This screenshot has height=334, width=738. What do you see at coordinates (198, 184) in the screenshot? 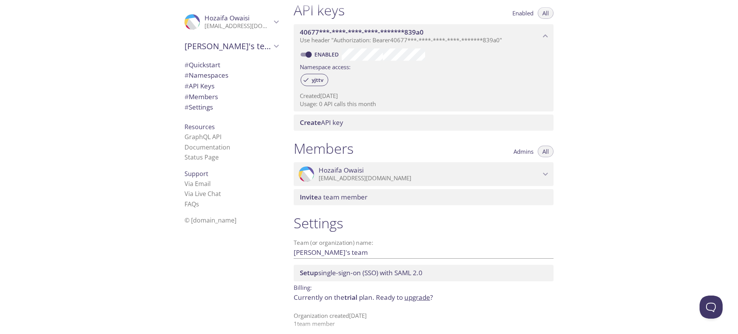
I see `a: Via Email` at bounding box center [198, 184].